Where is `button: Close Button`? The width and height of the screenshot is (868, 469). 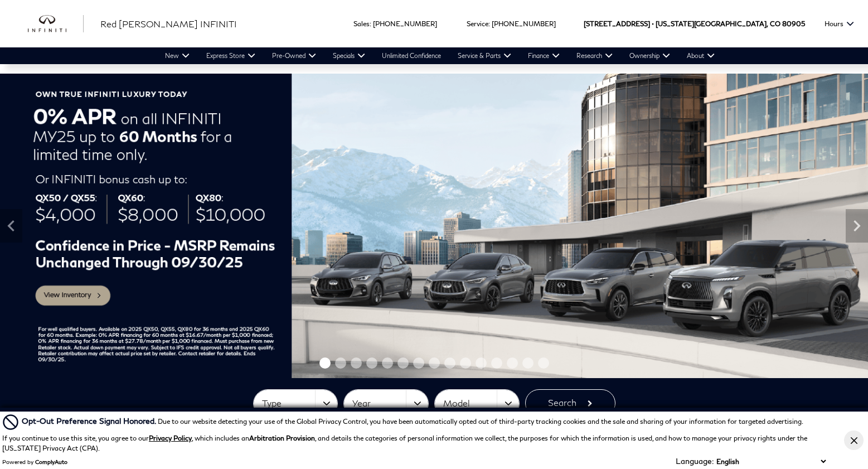
button: Close Button is located at coordinates (854, 440).